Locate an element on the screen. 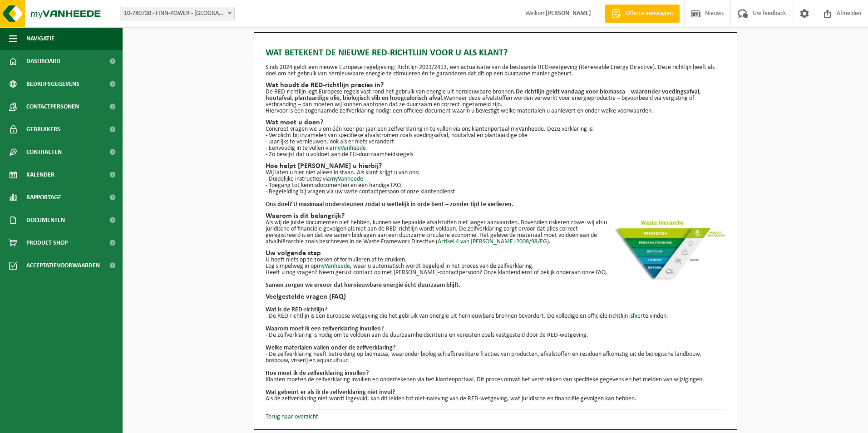 This screenshot has width=868, height=433. p: Hiervoor is een zogenaamde zelfverklaring nodig: een officieel document waarin u bevestigt welke ... is located at coordinates (495, 111).